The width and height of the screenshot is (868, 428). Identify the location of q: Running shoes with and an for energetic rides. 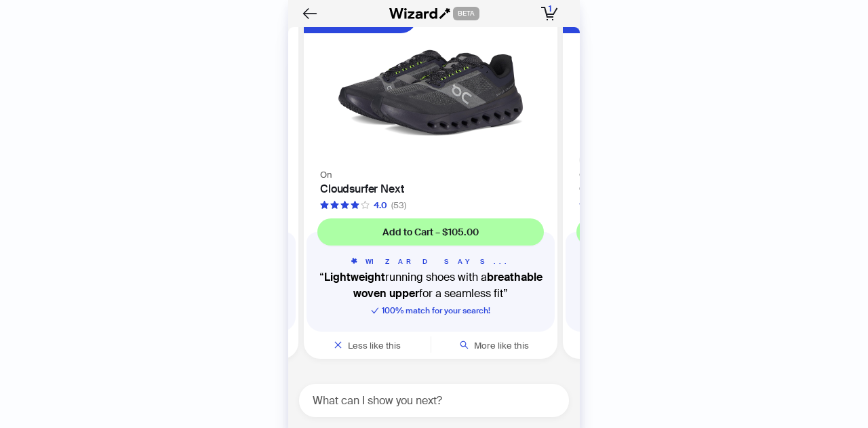
(690, 286).